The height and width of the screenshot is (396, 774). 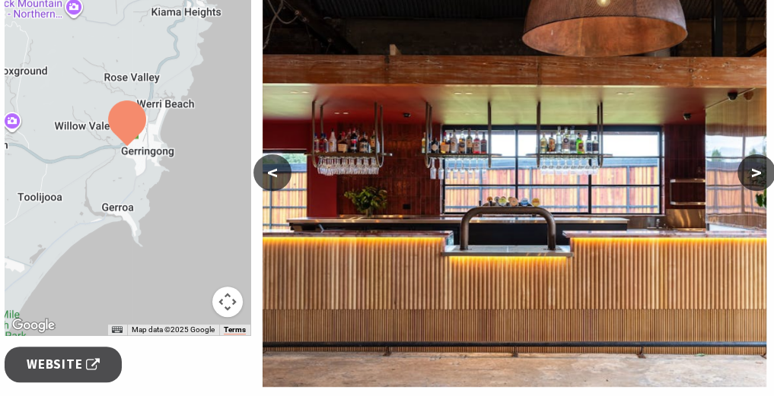 What do you see at coordinates (228, 302) in the screenshot?
I see `button: Map camera controls` at bounding box center [228, 302].